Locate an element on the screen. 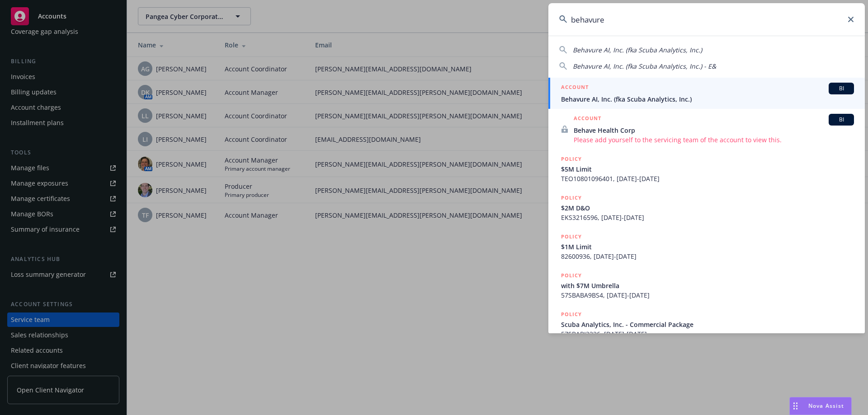 The image size is (868, 415). span: Nova Assist is located at coordinates (826, 406).